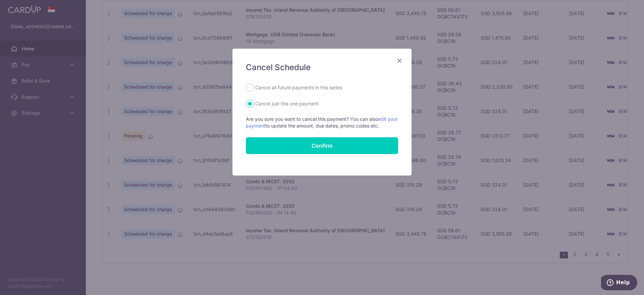 The image size is (644, 295). What do you see at coordinates (322, 68) in the screenshot?
I see `h5: Cancel Schedule` at bounding box center [322, 68].